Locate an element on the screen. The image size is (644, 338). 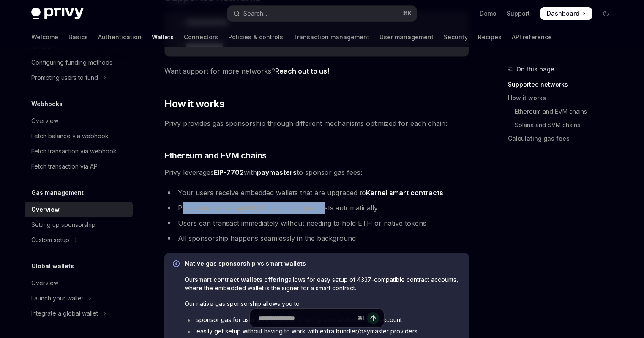
div: Custom setup is located at coordinates (50, 239).